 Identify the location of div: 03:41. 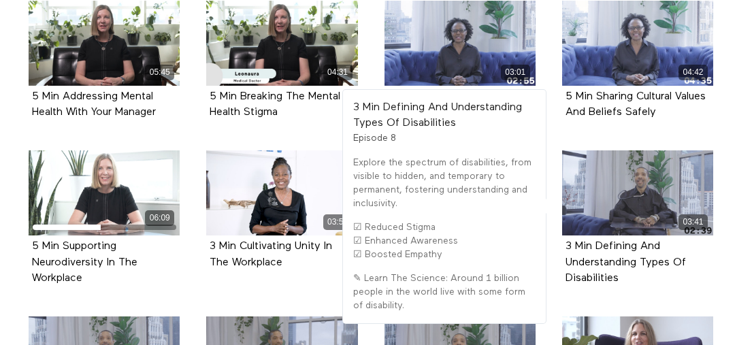
(693, 222).